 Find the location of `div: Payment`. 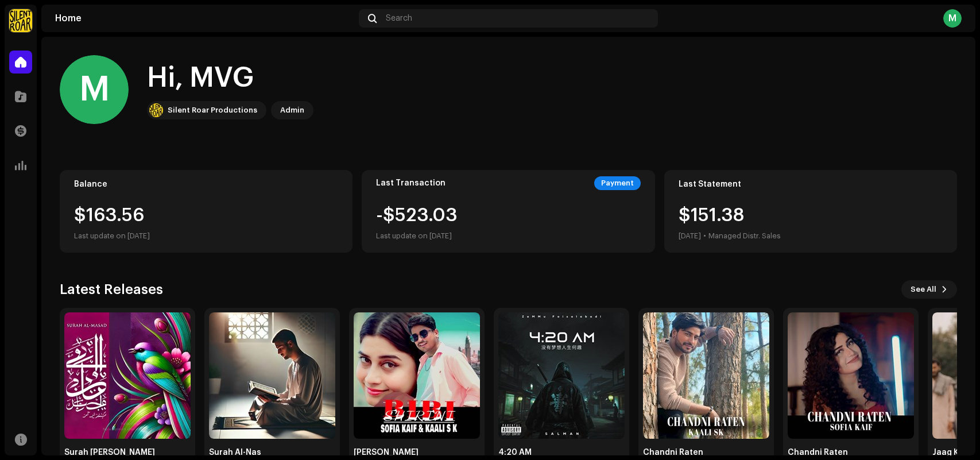

div: Payment is located at coordinates (617, 183).